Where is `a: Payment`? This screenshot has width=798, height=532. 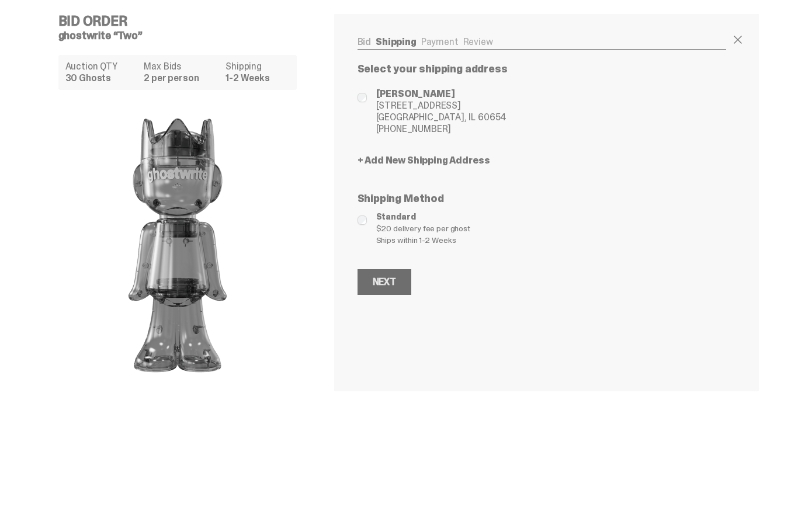 a: Payment is located at coordinates (439, 42).